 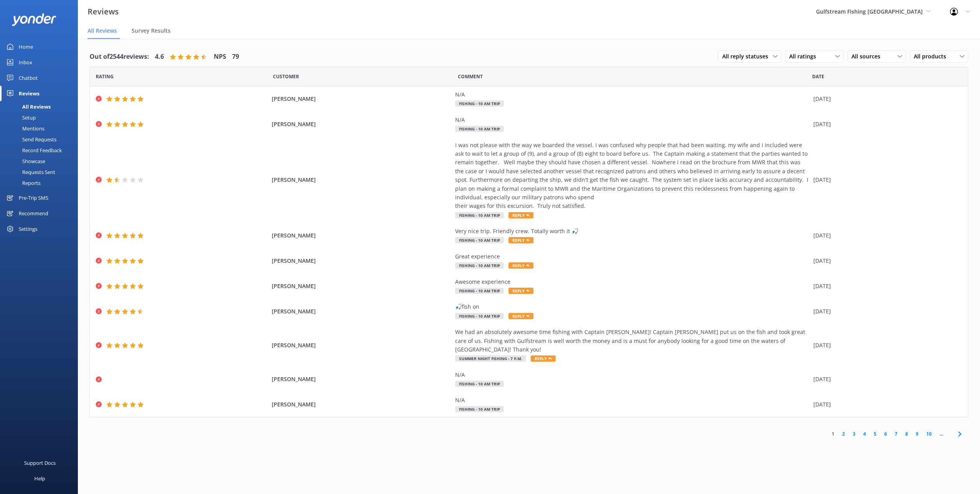 What do you see at coordinates (103, 11) in the screenshot?
I see `h3: Reviews` at bounding box center [103, 11].